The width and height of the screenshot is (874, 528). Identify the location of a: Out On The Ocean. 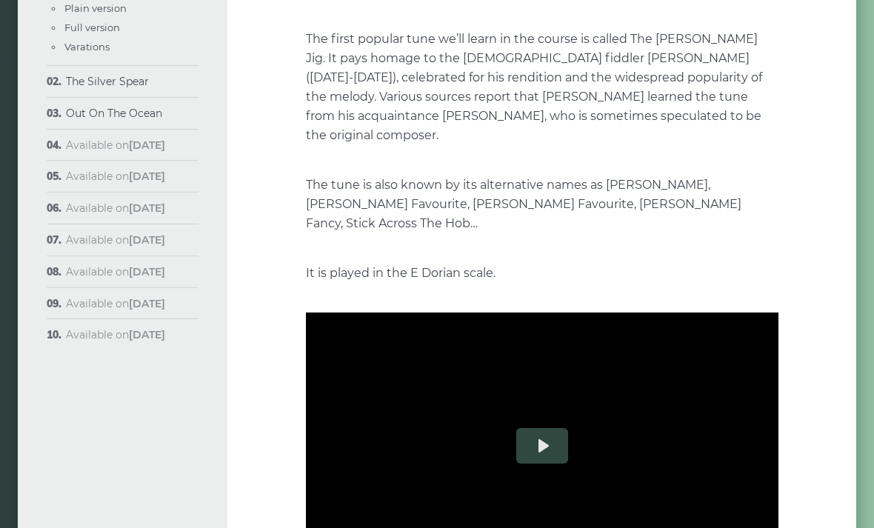
(114, 113).